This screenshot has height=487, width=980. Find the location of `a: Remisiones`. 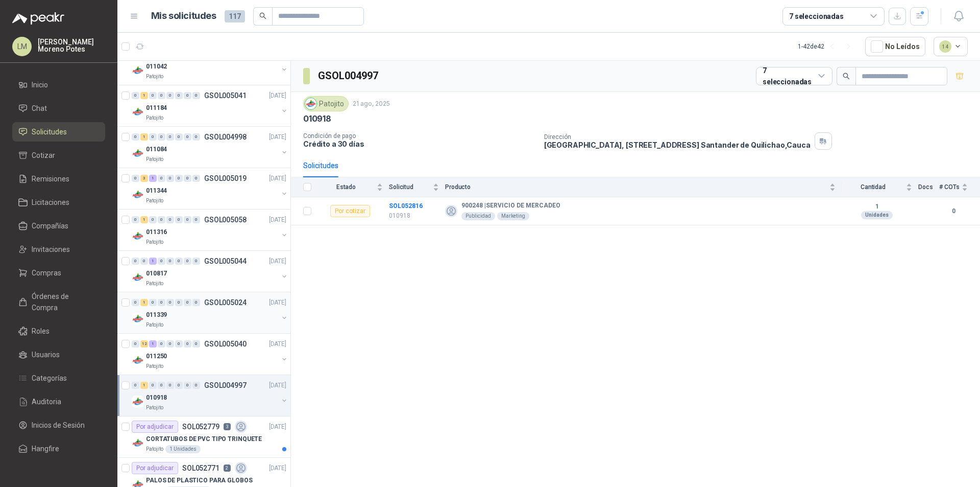

a: Remisiones is located at coordinates (59, 179).